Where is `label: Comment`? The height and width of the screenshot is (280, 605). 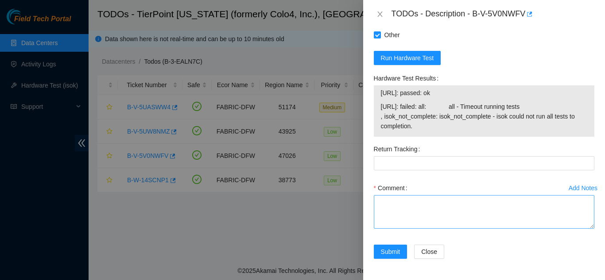
label: Comment is located at coordinates (392, 188).